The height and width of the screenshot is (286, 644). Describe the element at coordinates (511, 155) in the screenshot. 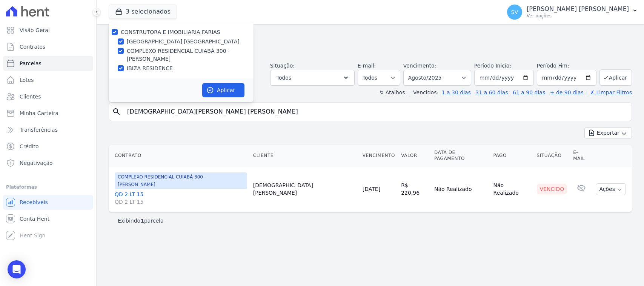

I see `th: Pago` at that location.